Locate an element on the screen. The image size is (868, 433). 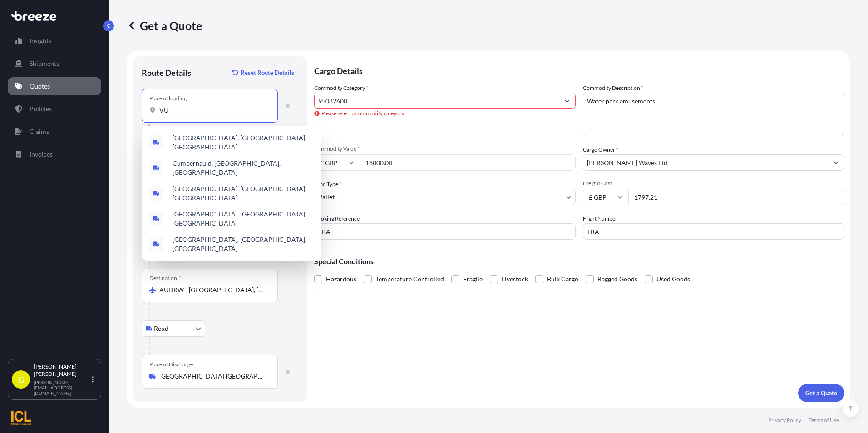
span: Road is located at coordinates (161, 329).